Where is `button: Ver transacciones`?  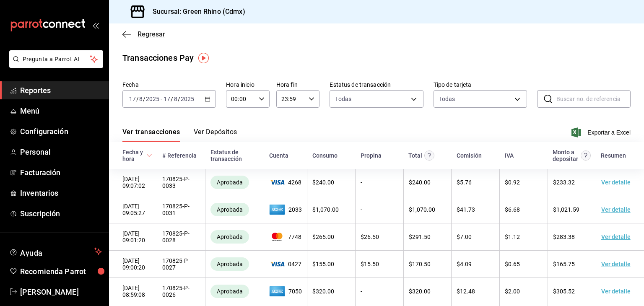 button: Ver transacciones is located at coordinates (152, 135).